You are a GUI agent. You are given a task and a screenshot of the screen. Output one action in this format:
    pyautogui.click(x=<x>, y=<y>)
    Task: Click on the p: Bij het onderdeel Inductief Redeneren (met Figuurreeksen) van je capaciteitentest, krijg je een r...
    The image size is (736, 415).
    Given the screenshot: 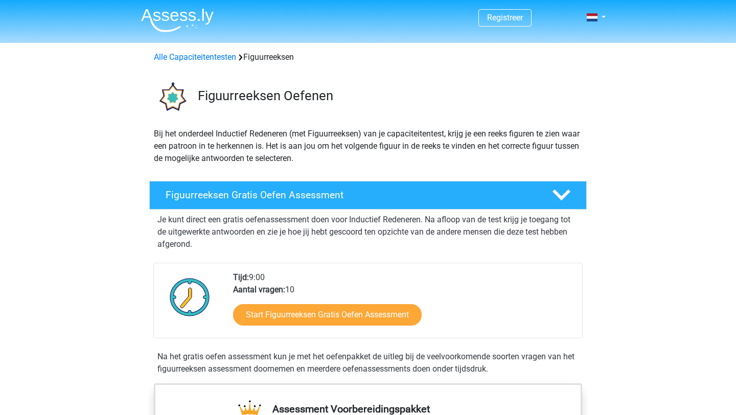 What is the action you would take?
    pyautogui.click(x=368, y=146)
    